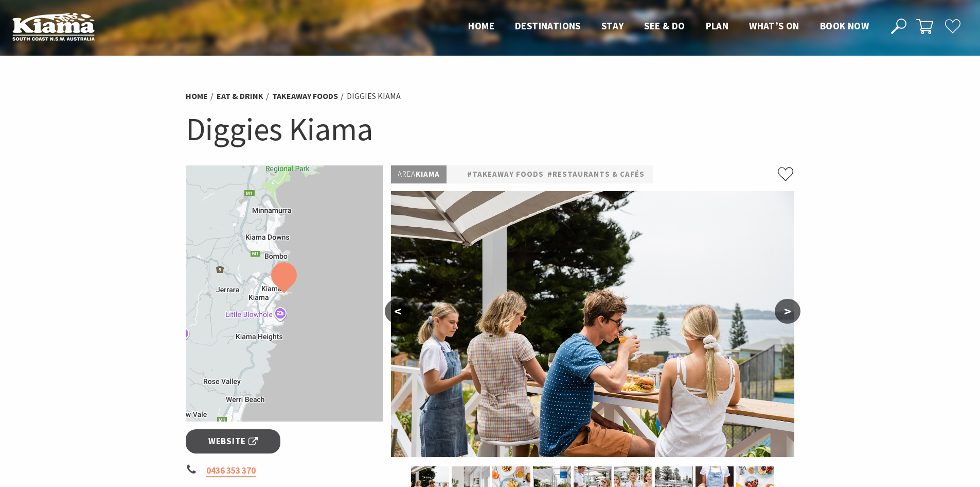  What do you see at coordinates (240, 96) in the screenshot?
I see `a: Eat & Drink` at bounding box center [240, 96].